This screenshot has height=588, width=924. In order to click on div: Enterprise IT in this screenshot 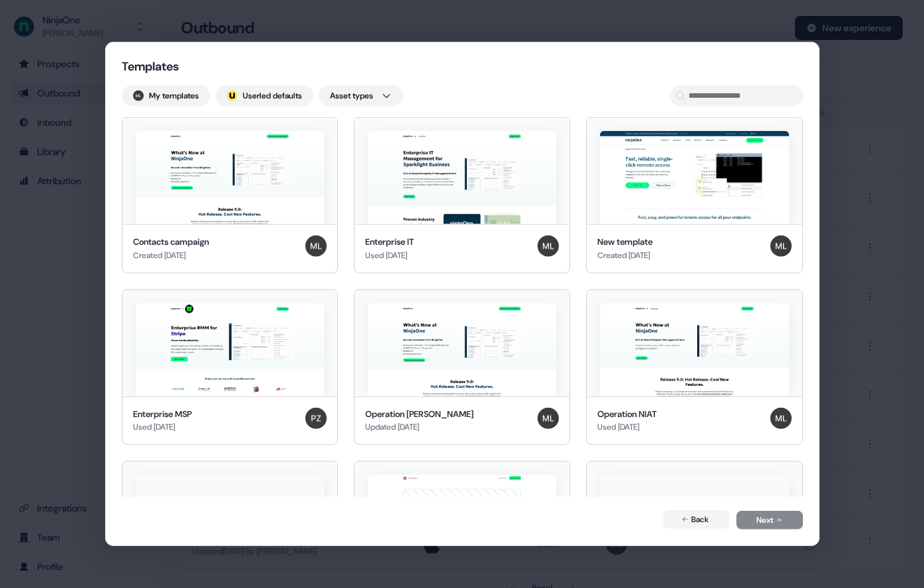, I will do `click(389, 242)`.